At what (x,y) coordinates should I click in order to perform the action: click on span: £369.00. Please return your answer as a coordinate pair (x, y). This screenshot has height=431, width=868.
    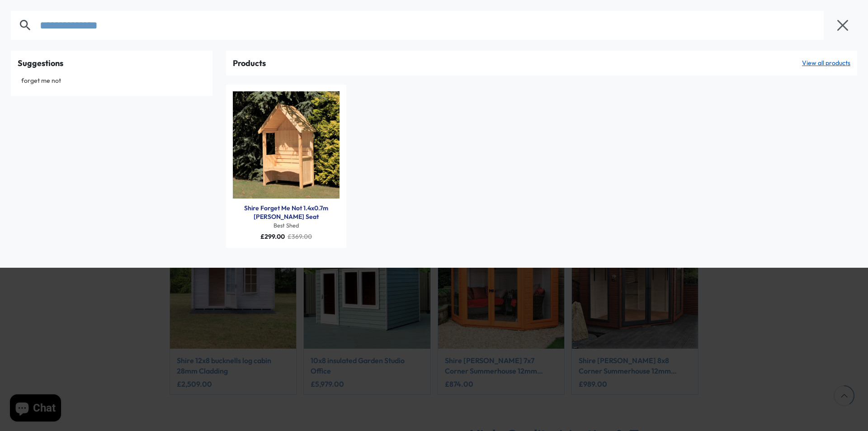
    Looking at the image, I should click on (300, 236).